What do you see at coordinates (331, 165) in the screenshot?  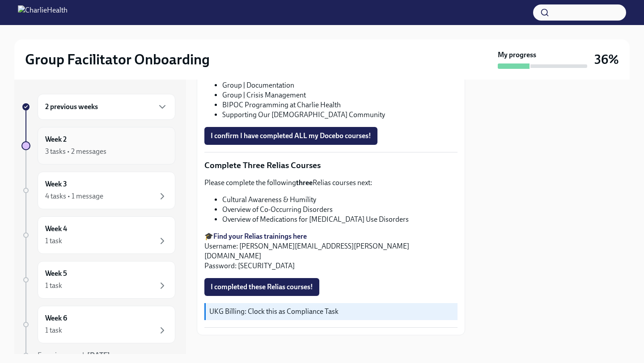 I see `p: Complete Three Relias Courses` at bounding box center [331, 165].